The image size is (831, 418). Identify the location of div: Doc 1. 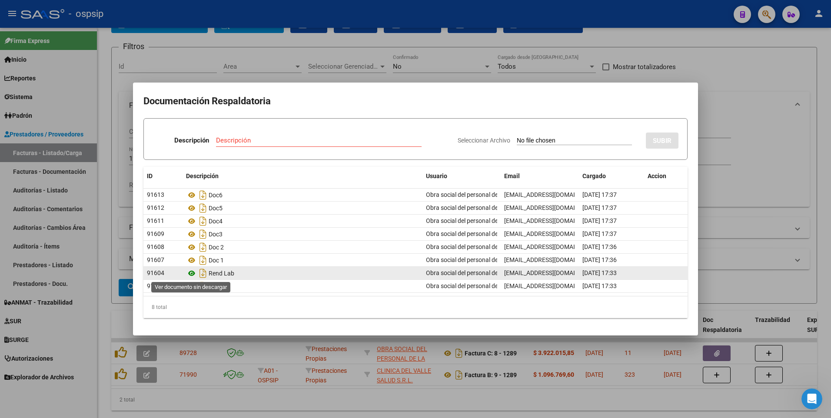
(303, 260).